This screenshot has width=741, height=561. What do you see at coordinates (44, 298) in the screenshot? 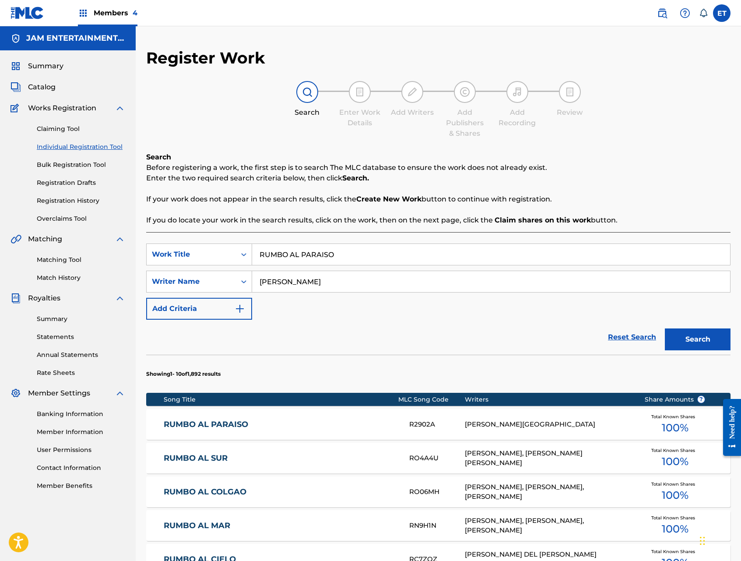
I see `span: Royalties` at bounding box center [44, 298].